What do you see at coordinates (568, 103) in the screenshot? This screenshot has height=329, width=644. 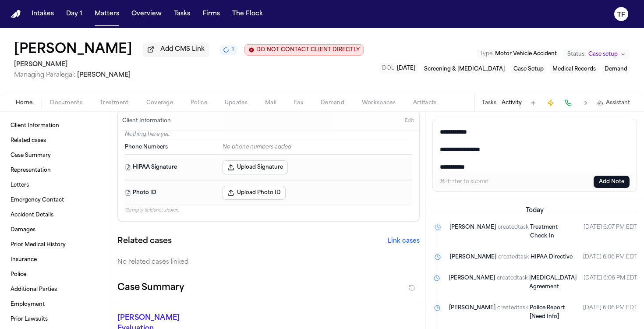 I see `button: Make a Call` at bounding box center [568, 103].